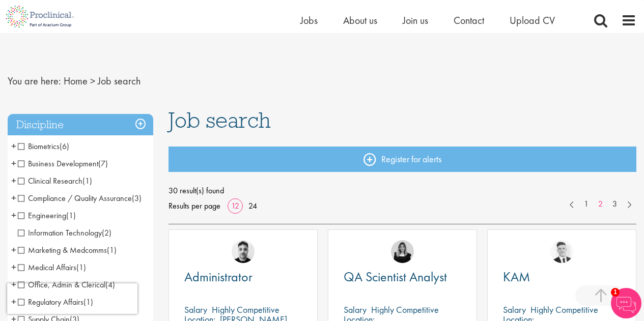  Describe the element at coordinates (626, 303) in the screenshot. I see `img: Chatbot` at that location.